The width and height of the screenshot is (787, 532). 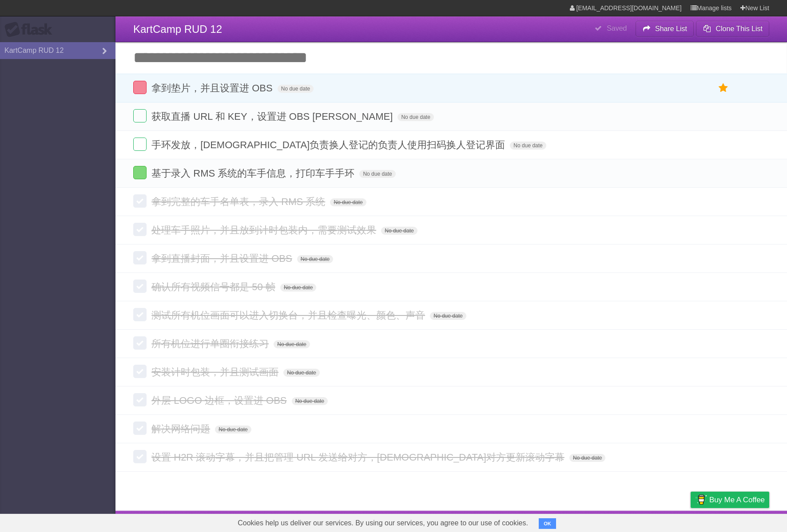 What do you see at coordinates (690, 521) in the screenshot?
I see `a: Privacy` at bounding box center [690, 521].